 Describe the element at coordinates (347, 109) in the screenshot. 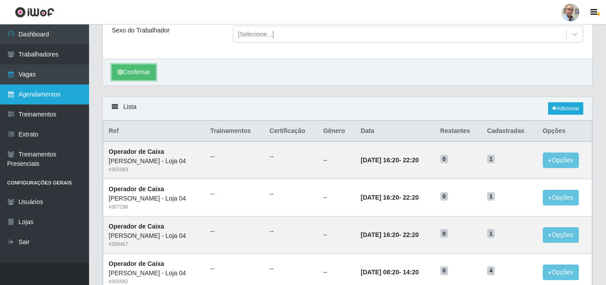

I see `div: Lista` at that location.